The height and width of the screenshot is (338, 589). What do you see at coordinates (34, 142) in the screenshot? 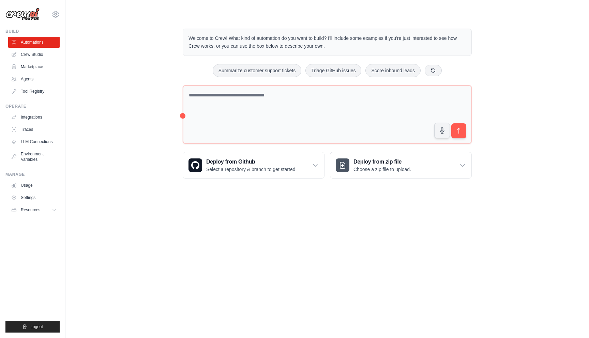
I see `a: LLM Connections` at bounding box center [34, 142].